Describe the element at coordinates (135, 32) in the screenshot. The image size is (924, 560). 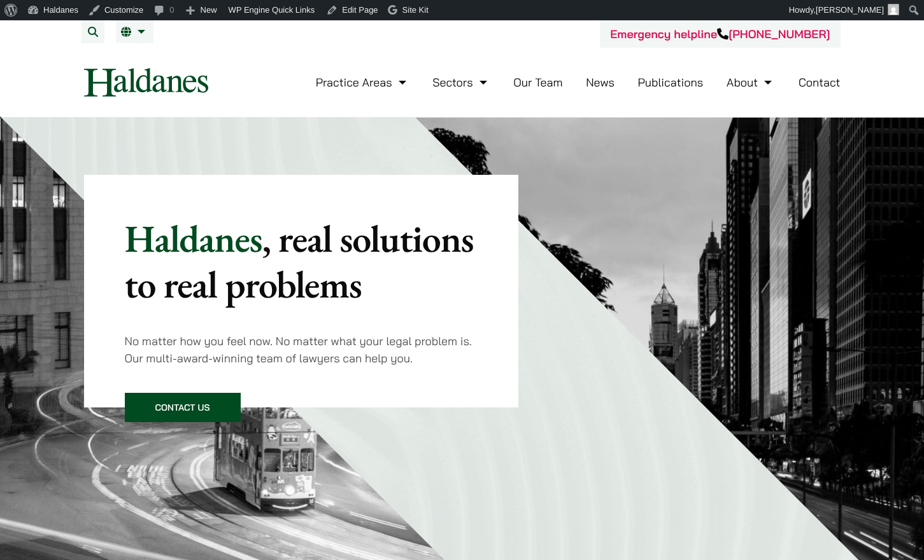
I see `a: EN` at that location.